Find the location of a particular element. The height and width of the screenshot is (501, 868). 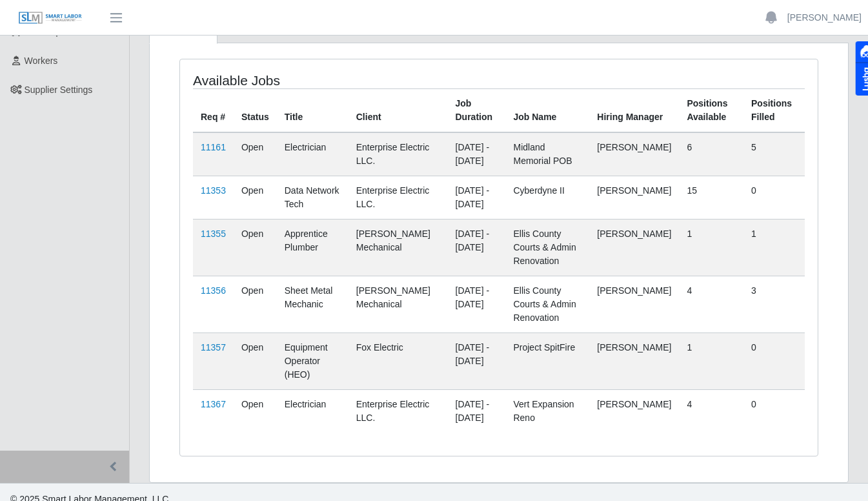

td: Cyberdyne II is located at coordinates (547, 197).